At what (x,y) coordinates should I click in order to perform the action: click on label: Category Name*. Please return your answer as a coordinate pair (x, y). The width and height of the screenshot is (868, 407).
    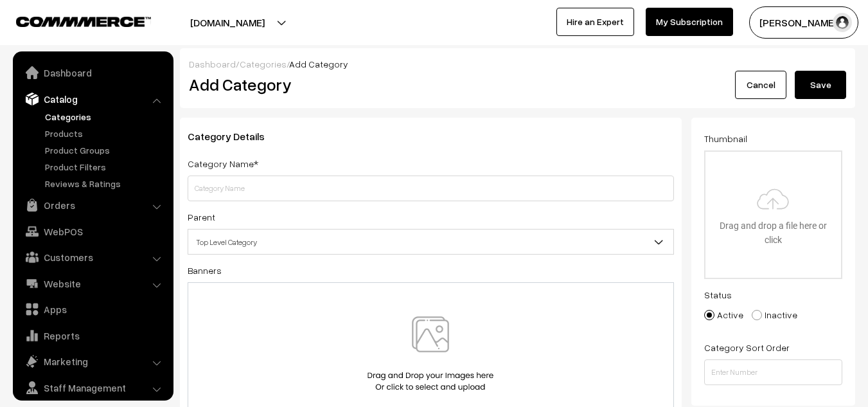
    Looking at the image, I should click on (223, 163).